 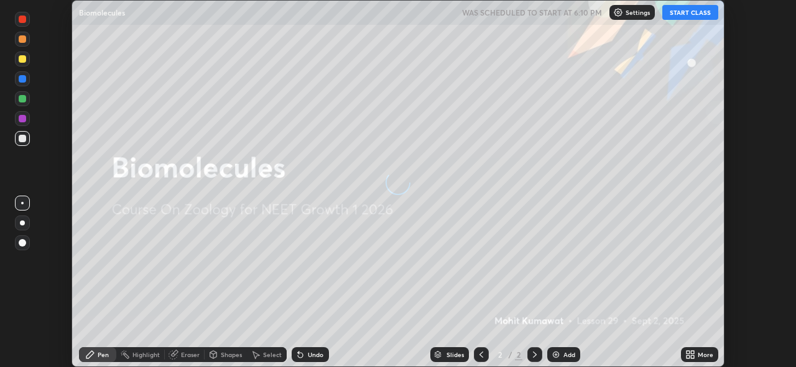 What do you see at coordinates (272, 355) in the screenshot?
I see `div: Select` at bounding box center [272, 355].